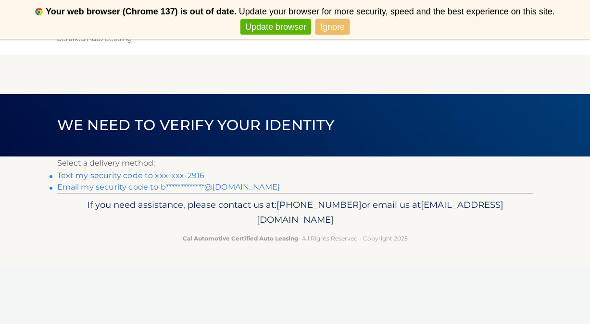  Describe the element at coordinates (141, 12) in the screenshot. I see `b: Your web browser (Chrome 137) is out of date.` at that location.